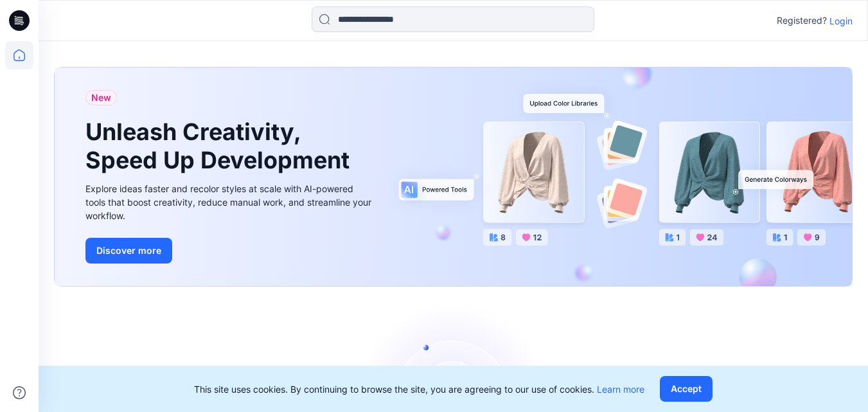 This screenshot has width=868, height=412. What do you see at coordinates (230, 251) in the screenshot?
I see `a: Discover more` at bounding box center [230, 251].